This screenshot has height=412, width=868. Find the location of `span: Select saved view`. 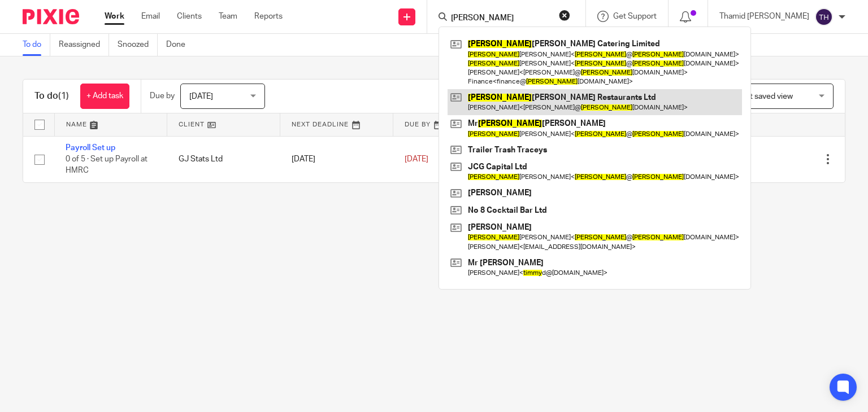

span: Select saved view is located at coordinates (761, 97).